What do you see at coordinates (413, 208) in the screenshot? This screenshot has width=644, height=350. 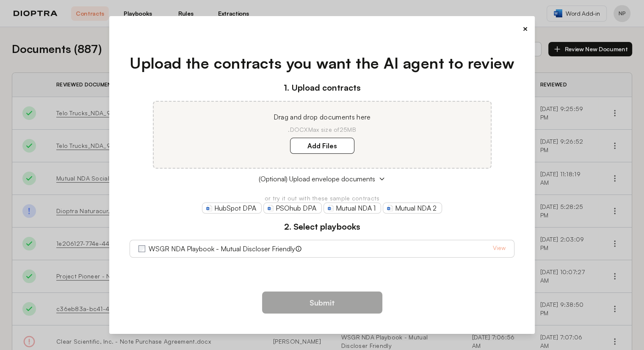 I see `a: Mutual NDA 2` at bounding box center [413, 208].